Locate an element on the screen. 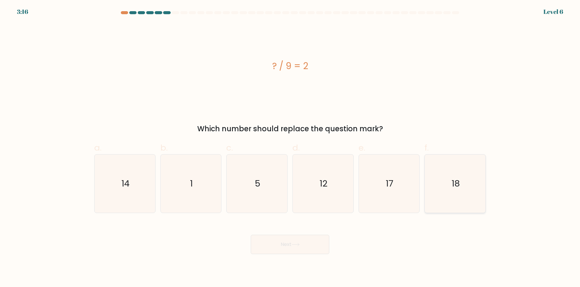  span: c. is located at coordinates (230, 148).